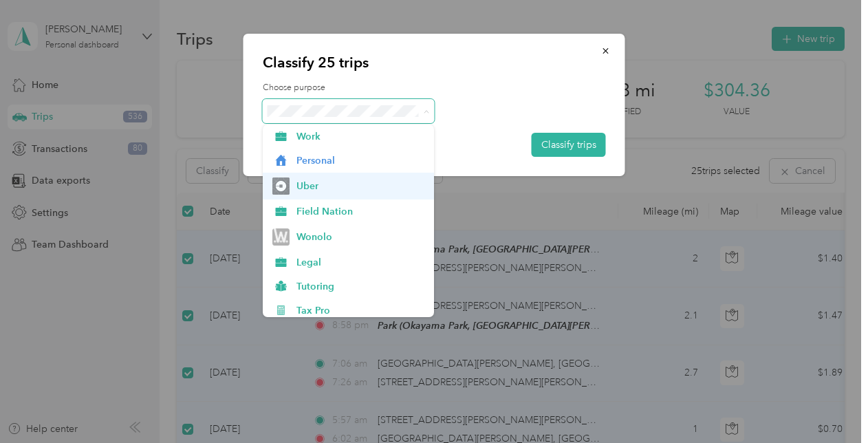  I want to click on p: Classify 25 trips, so click(434, 63).